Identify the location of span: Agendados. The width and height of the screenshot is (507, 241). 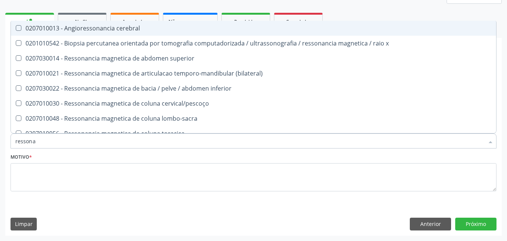
(135, 21).